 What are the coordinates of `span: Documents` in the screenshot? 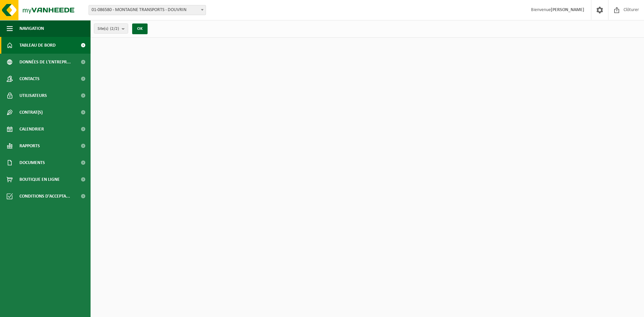 It's located at (32, 162).